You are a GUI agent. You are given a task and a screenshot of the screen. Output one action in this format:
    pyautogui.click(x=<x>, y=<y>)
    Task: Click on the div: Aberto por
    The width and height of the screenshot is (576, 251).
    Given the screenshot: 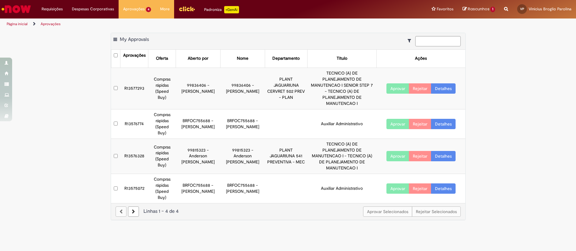 What is the action you would take?
    pyautogui.click(x=198, y=59)
    